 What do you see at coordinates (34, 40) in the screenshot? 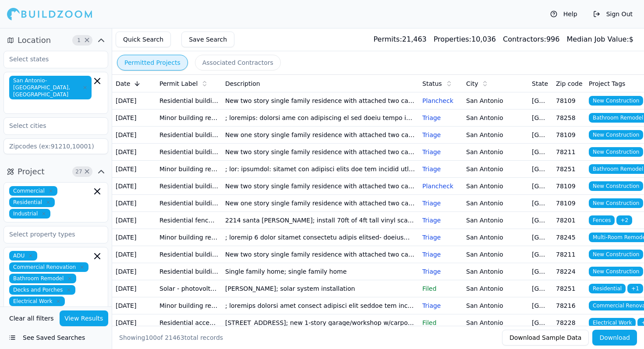
I see `span: Location` at bounding box center [34, 40].